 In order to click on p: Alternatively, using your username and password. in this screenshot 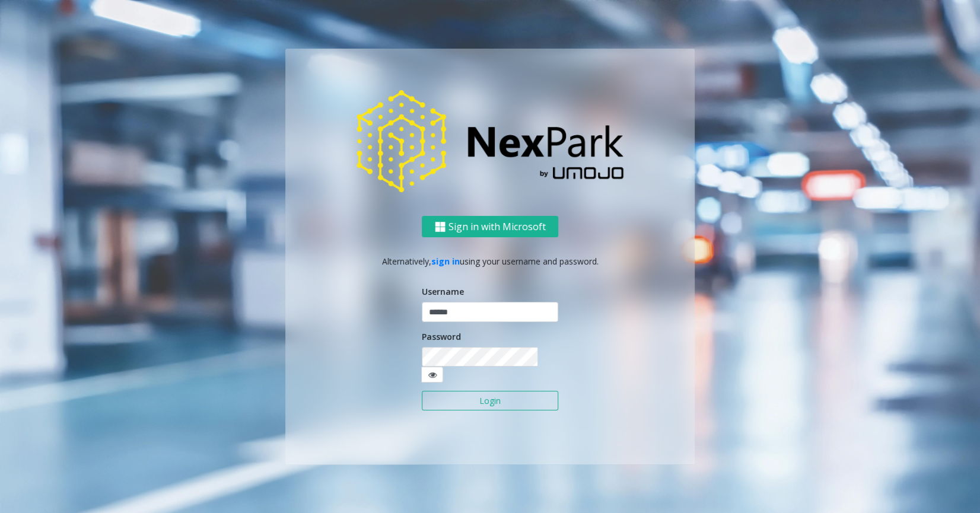, I will do `click(490, 261)`.